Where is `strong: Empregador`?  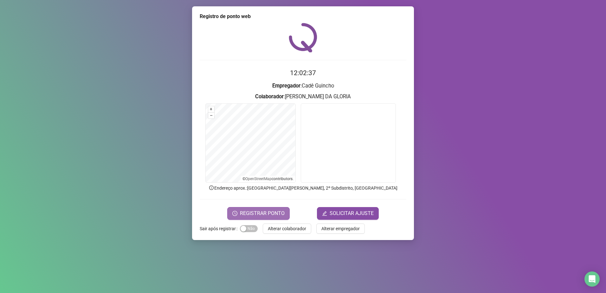 strong: Empregador is located at coordinates (286, 86).